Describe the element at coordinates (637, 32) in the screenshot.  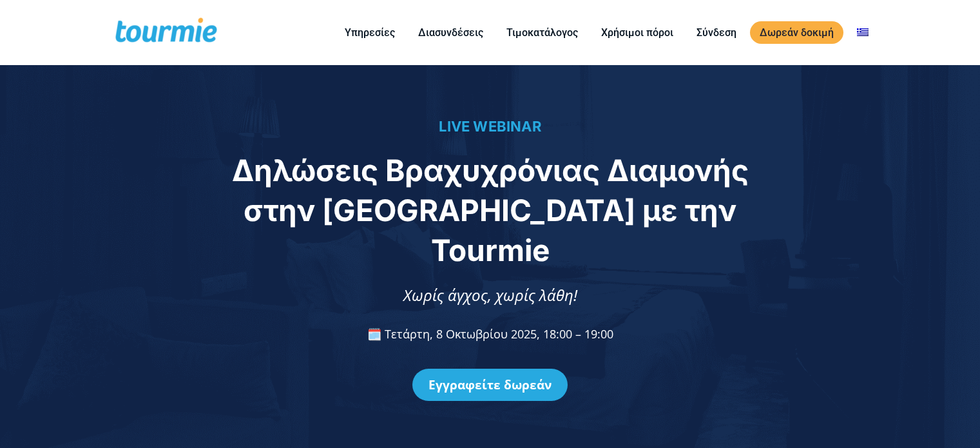
I see `a: Χρήσιμοι πόροι` at that location.